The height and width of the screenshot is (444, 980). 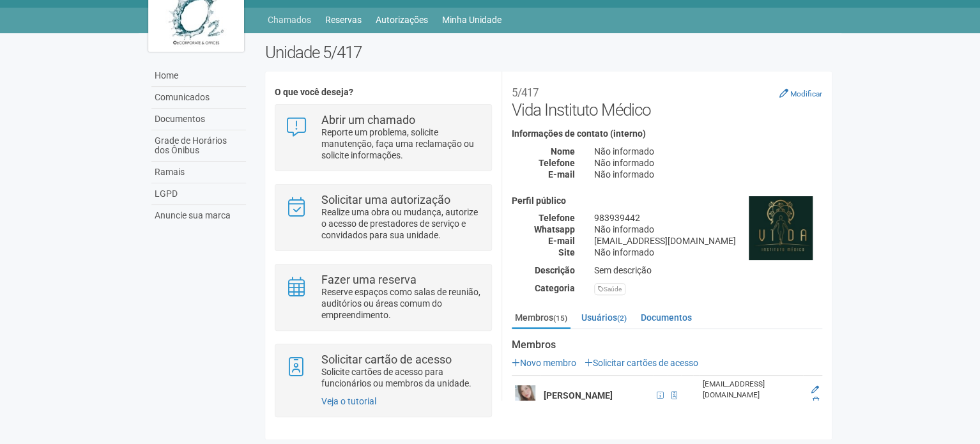 I want to click on p: Solicite cartões de acesso para funcionários ou membros da unidade., so click(x=401, y=378).